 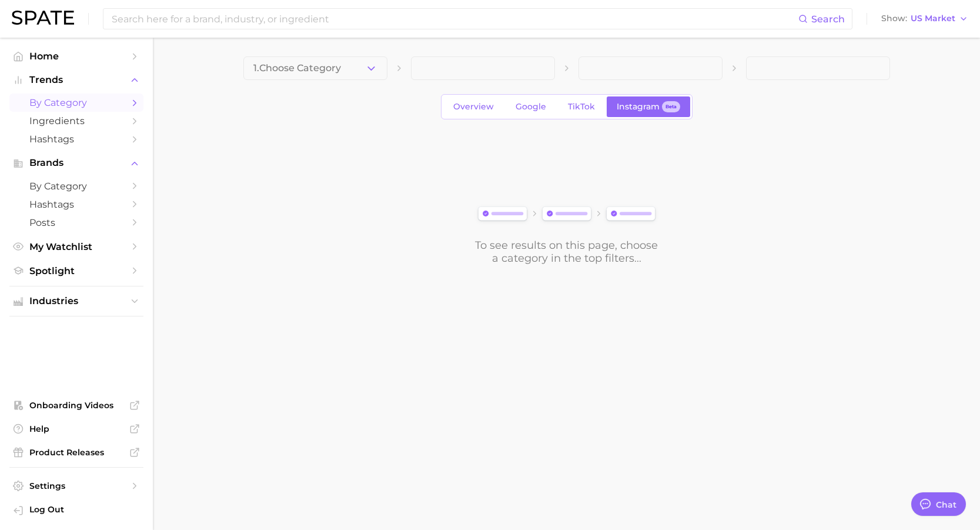 I want to click on span: My Watchlist, so click(x=76, y=246).